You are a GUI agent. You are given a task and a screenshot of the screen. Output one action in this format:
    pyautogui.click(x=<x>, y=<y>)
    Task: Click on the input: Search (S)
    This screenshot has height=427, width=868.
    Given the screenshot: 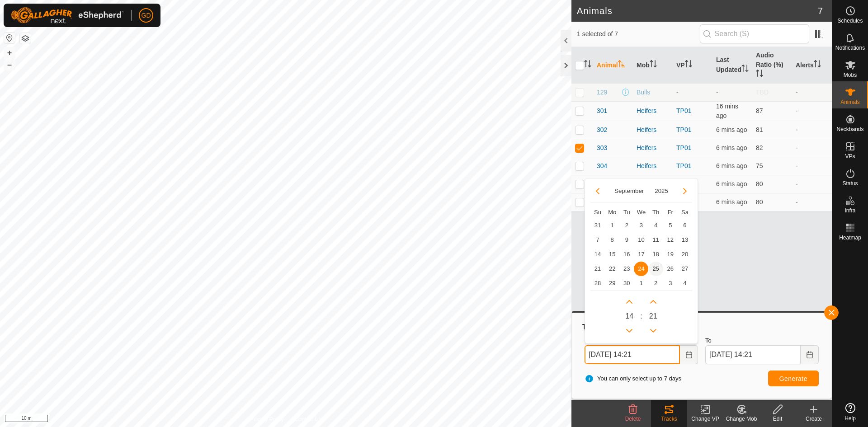 What is the action you would take?
    pyautogui.click(x=755, y=34)
    